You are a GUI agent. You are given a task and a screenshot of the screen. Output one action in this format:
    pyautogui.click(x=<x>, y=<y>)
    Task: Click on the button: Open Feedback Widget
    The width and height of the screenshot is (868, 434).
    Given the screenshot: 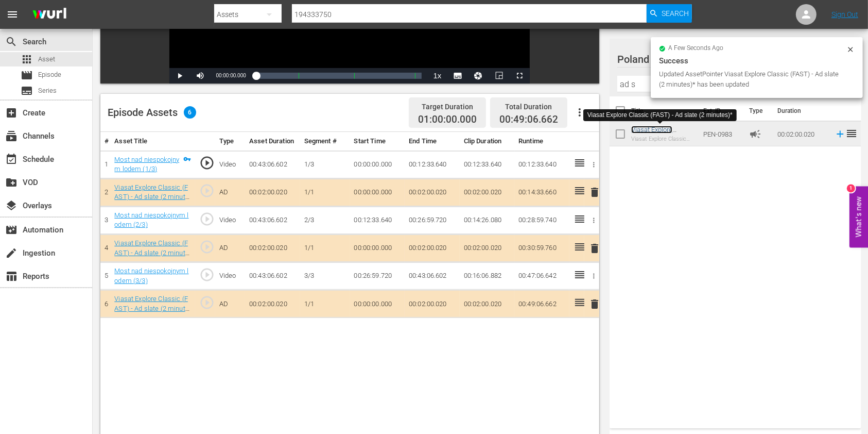 What is the action you would take?
    pyautogui.click(x=859, y=217)
    